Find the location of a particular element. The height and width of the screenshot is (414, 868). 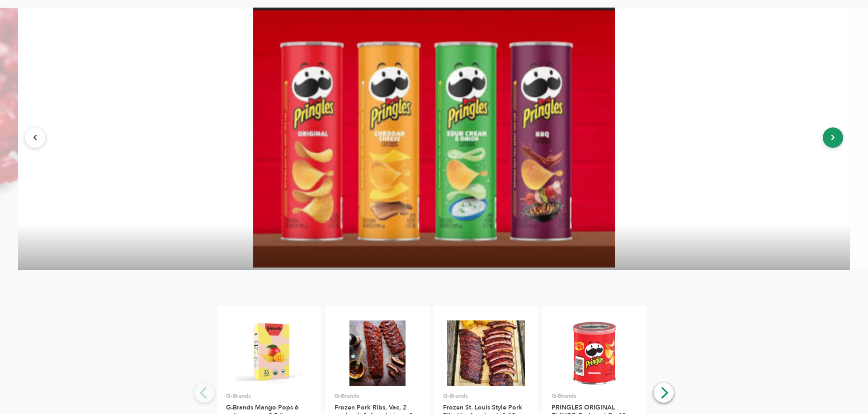

img: Brand Banner is located at coordinates (434, 137).